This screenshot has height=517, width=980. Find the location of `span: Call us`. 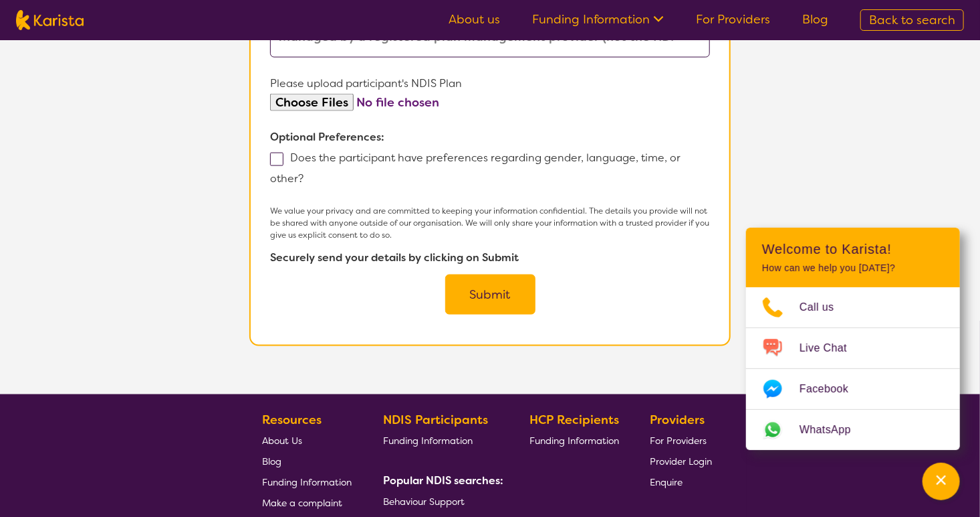

span: Call us is located at coordinates (825, 307).